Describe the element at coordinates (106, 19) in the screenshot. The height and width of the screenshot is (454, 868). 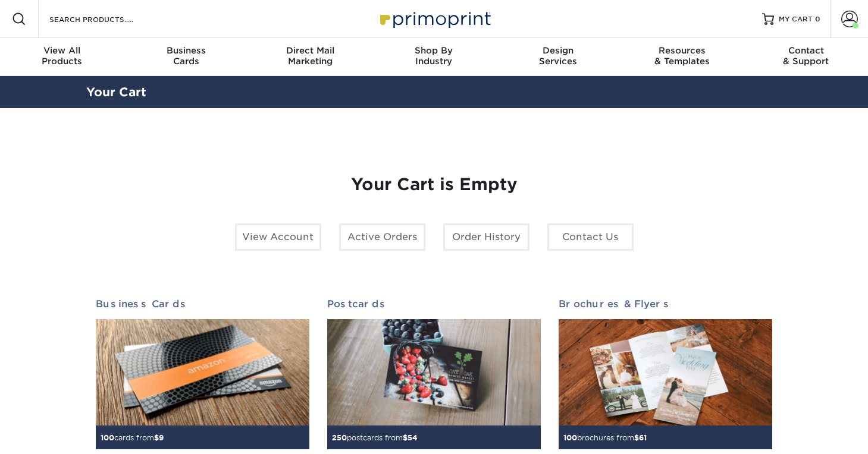
I see `input: SEARCH PRODUCTS.....` at that location.